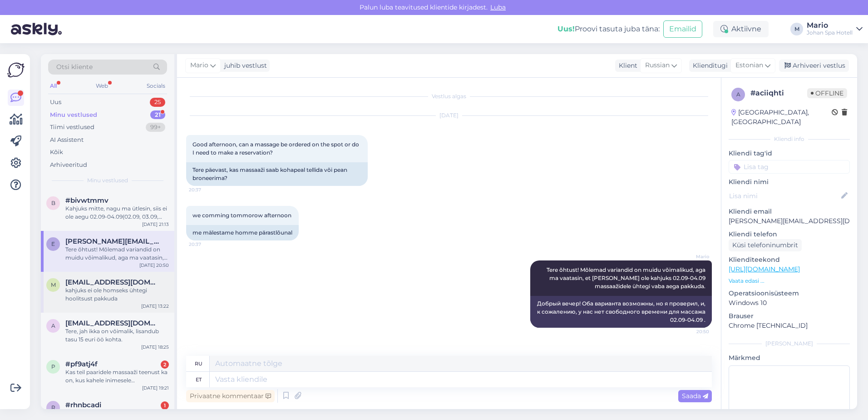 This screenshot has height=420, width=868. What do you see at coordinates (765, 245) in the screenshot?
I see `div: Küsi telefoninumbrit` at bounding box center [765, 245].